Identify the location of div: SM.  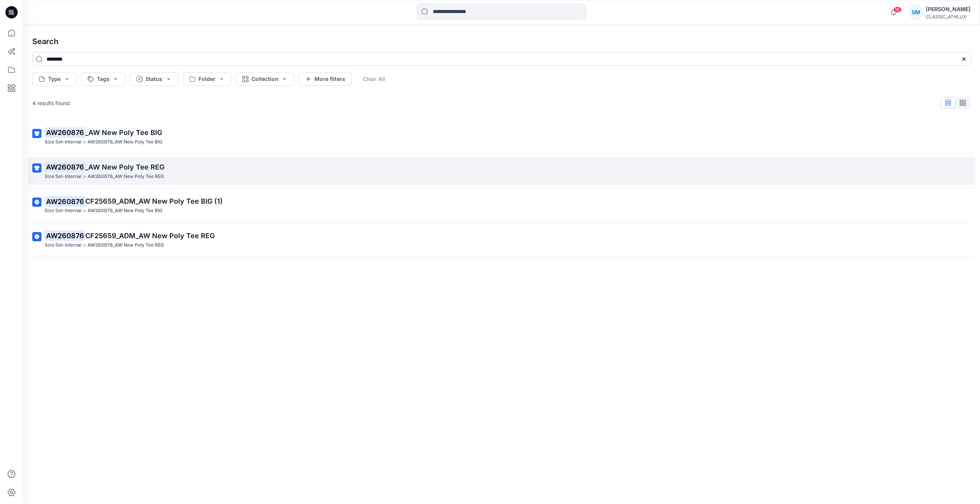
(916, 12).